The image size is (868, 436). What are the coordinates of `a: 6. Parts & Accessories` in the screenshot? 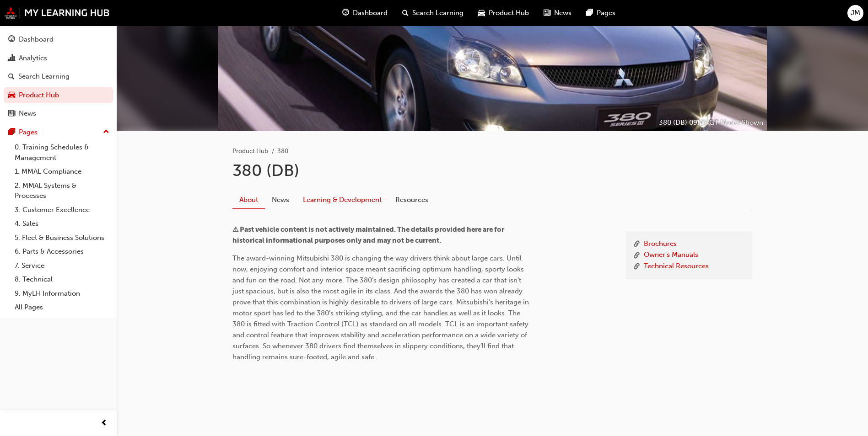 It's located at (62, 251).